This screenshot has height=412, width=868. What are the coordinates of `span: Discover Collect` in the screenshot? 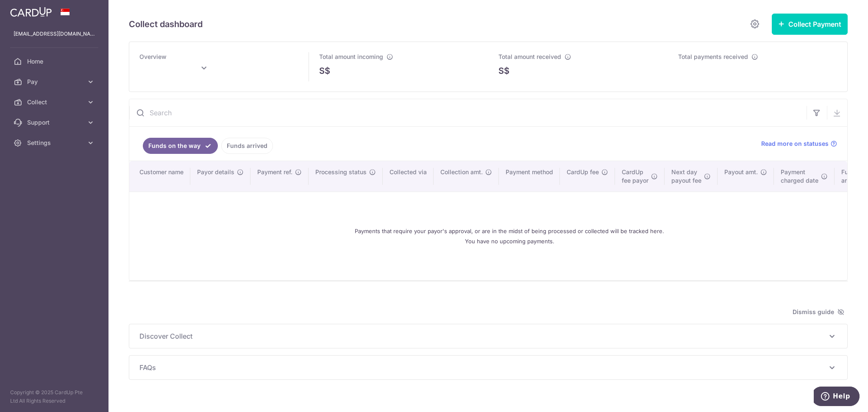 It's located at (484, 336).